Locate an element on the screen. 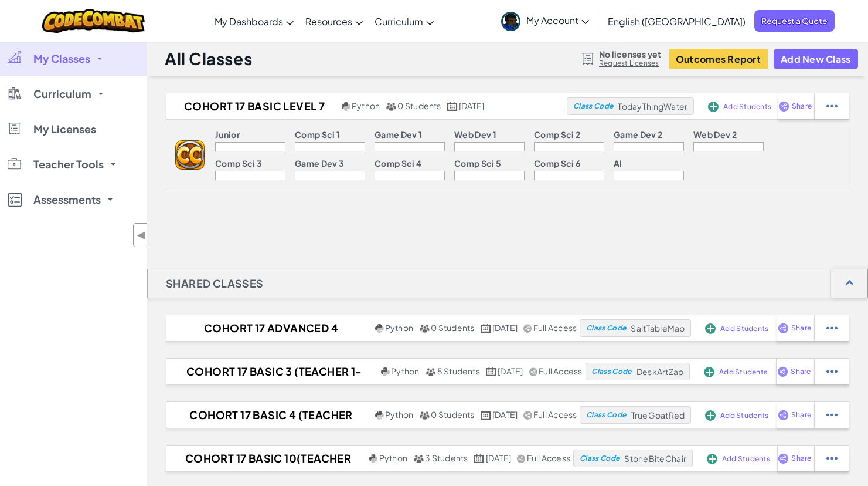  img: avatar is located at coordinates (510, 21).